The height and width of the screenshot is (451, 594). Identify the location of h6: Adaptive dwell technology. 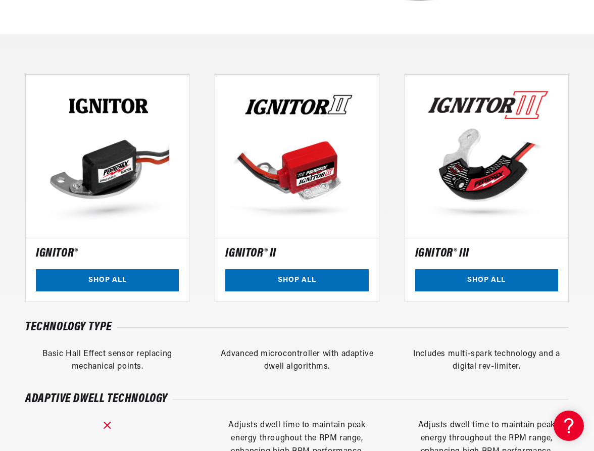
(96, 399).